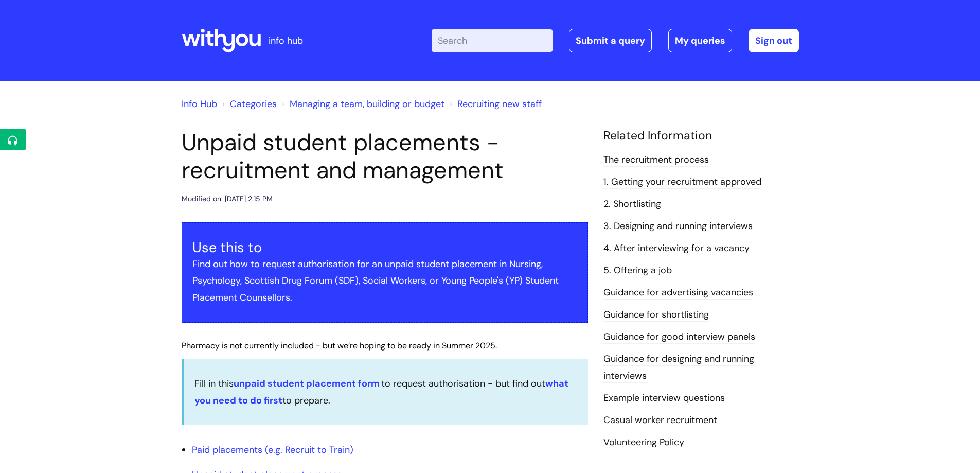 This screenshot has height=473, width=980. What do you see at coordinates (273, 450) in the screenshot?
I see `a: Paid placements (e.g. Recruit to Train)` at bounding box center [273, 450].